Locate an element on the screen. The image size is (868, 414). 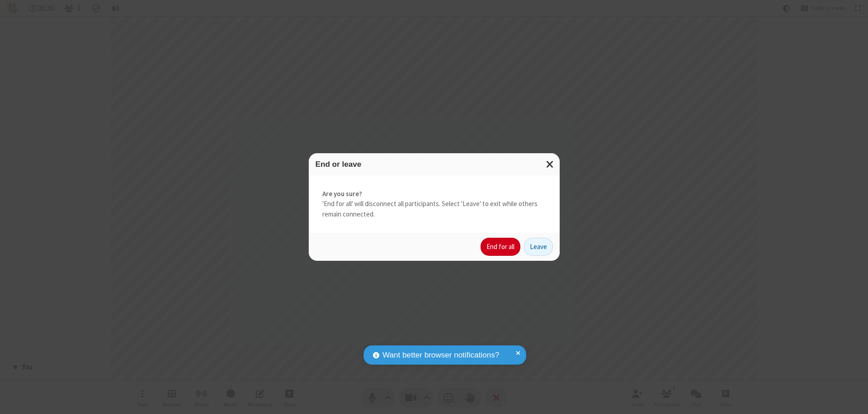
span: Want better browser notifications? is located at coordinates (440, 356).